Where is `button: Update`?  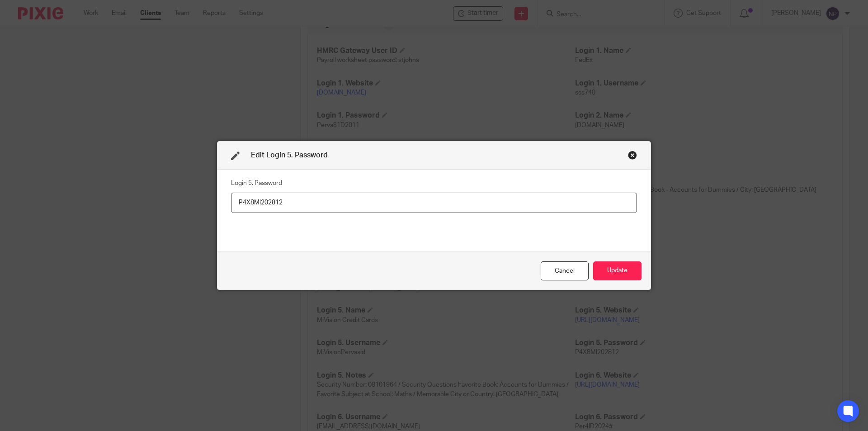 button: Update is located at coordinates (617, 271).